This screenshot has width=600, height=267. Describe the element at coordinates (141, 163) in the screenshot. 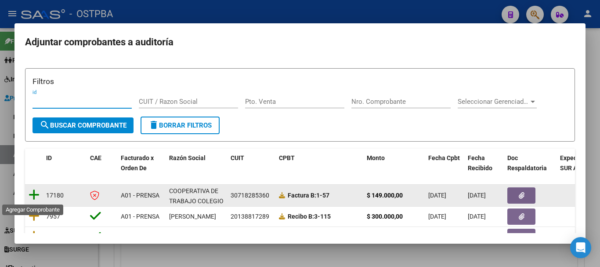

I see `datatable-header-cell: Facturado x Orden De` at that location.